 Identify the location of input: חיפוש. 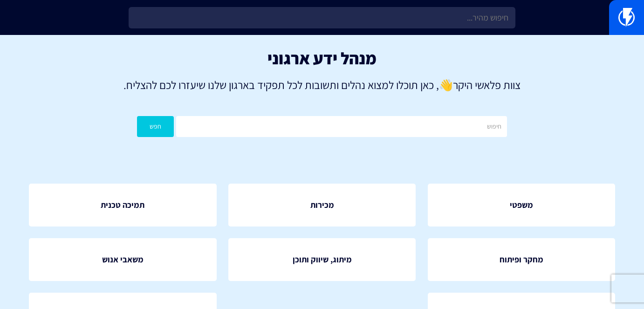
(341, 126).